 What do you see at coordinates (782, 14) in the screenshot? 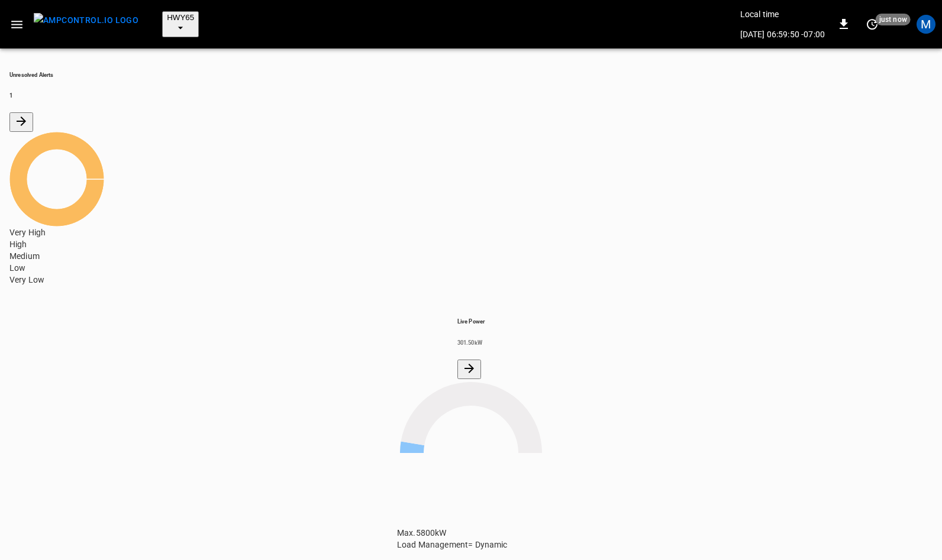
I see `p: Local time` at bounding box center [782, 14].